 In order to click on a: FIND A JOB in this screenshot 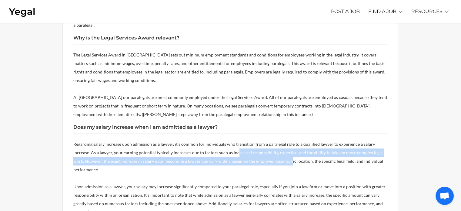, I will do `click(382, 11)`.